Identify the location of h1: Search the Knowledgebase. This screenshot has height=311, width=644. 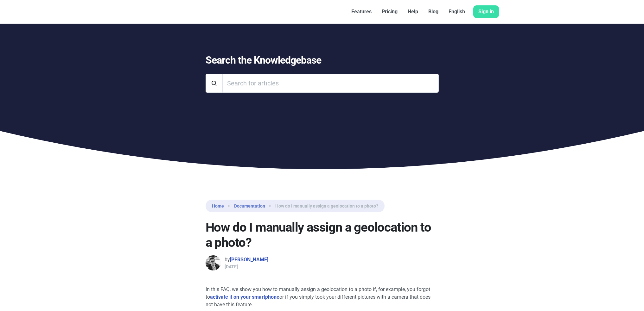
(322, 60).